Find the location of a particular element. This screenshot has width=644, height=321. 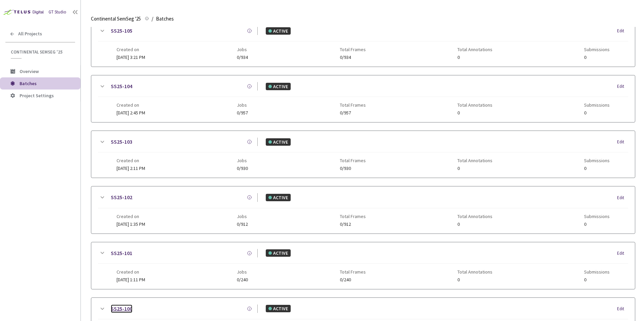

div: GT Studio is located at coordinates (57, 12).